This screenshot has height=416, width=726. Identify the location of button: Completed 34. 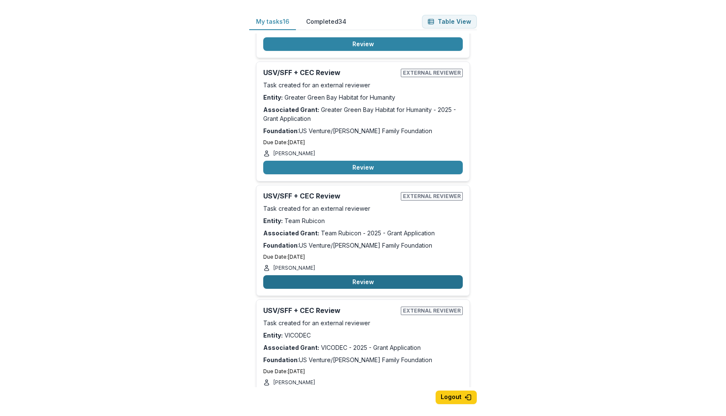
(326, 22).